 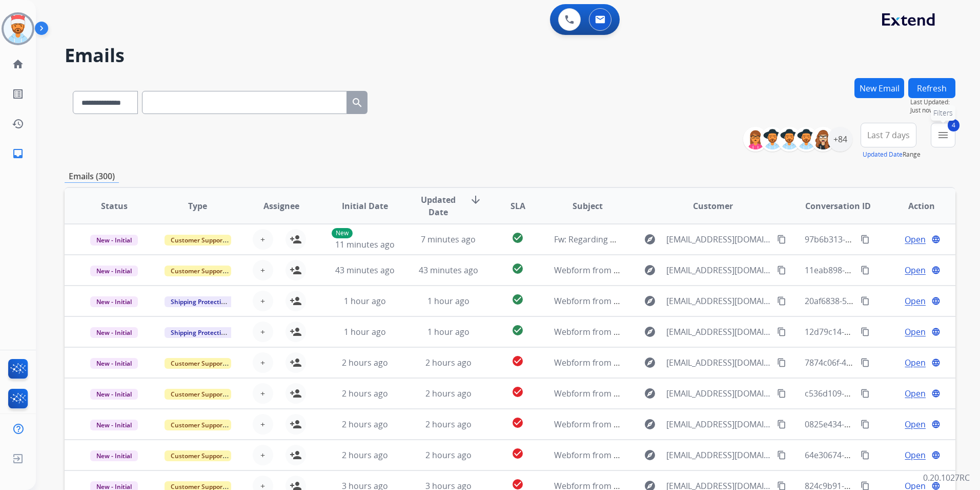 What do you see at coordinates (365, 331) in the screenshot?
I see `span: 1 hour ago` at bounding box center [365, 331].